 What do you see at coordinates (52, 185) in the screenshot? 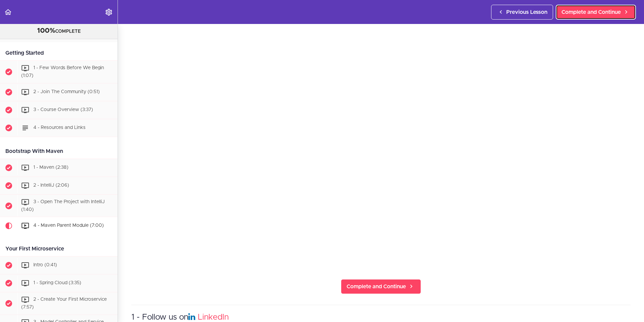
I see `span: 2 - IntelliJ (2:06)` at bounding box center [52, 185].